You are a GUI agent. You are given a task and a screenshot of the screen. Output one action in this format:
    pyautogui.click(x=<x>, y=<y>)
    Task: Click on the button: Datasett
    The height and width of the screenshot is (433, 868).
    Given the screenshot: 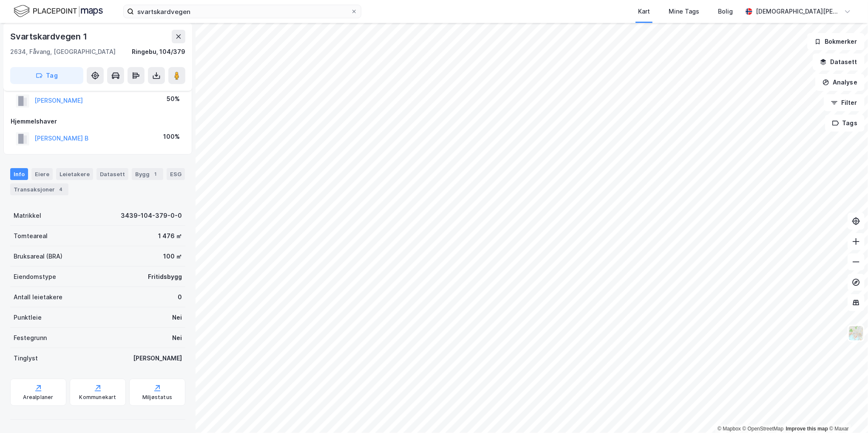 What is the action you would take?
    pyautogui.click(x=839, y=62)
    